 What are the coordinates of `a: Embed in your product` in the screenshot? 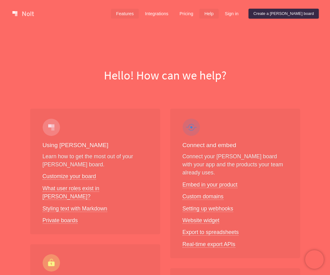 It's located at (210, 185).